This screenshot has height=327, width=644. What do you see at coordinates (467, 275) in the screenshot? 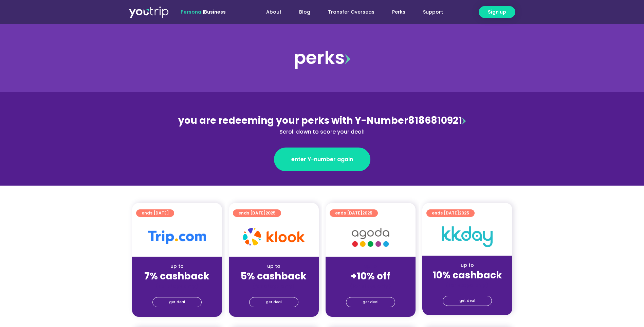
I see `strong: 10% cashback` at bounding box center [467, 275].